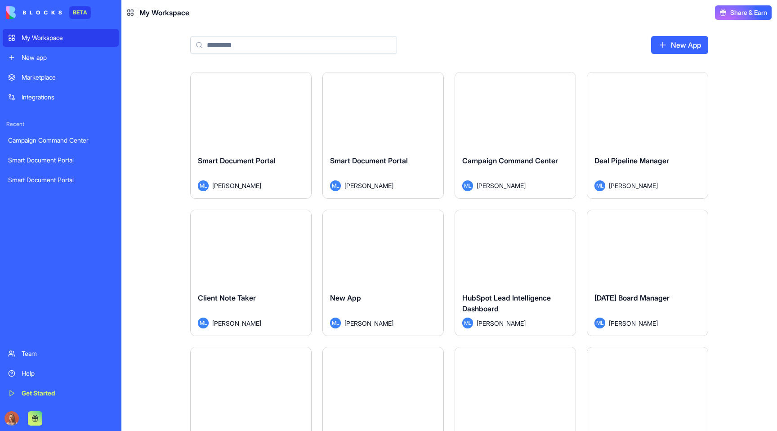 This screenshot has width=777, height=431. I want to click on div: New app, so click(67, 58).